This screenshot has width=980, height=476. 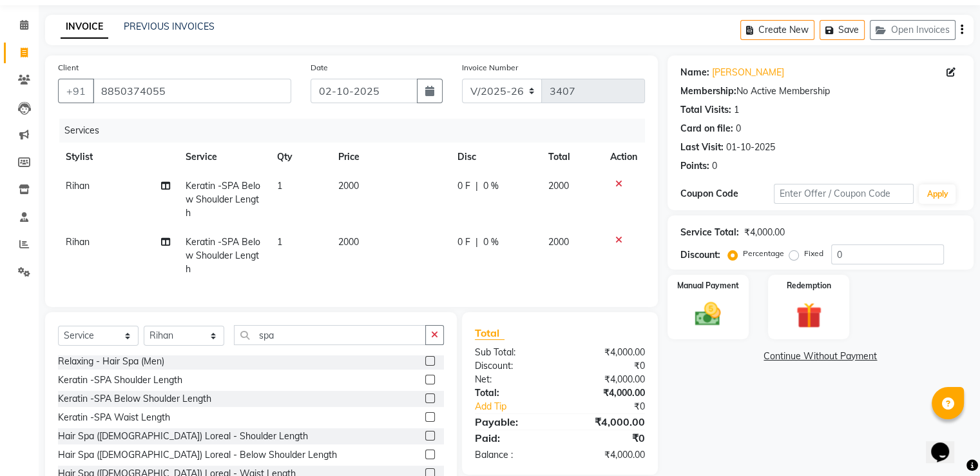 I want to click on div: Service Total:, so click(x=709, y=232).